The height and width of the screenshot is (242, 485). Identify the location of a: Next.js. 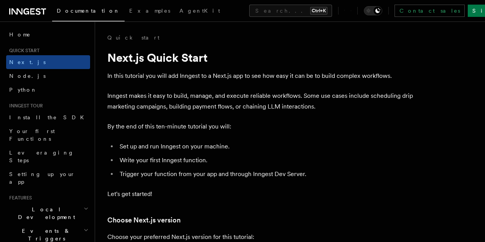
(48, 62).